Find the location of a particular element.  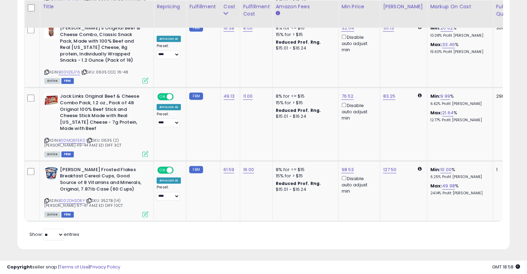

a: 98.53 is located at coordinates (348, 170).